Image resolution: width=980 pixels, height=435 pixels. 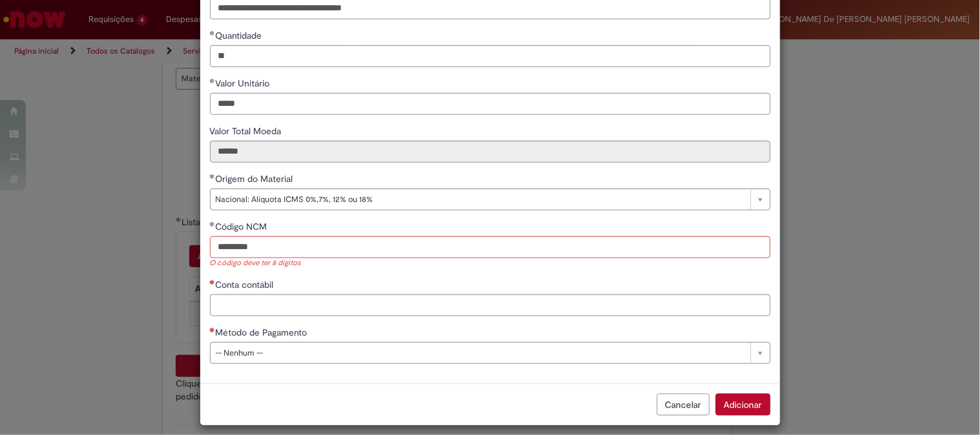 I want to click on input: Quantidade, so click(x=490, y=56).